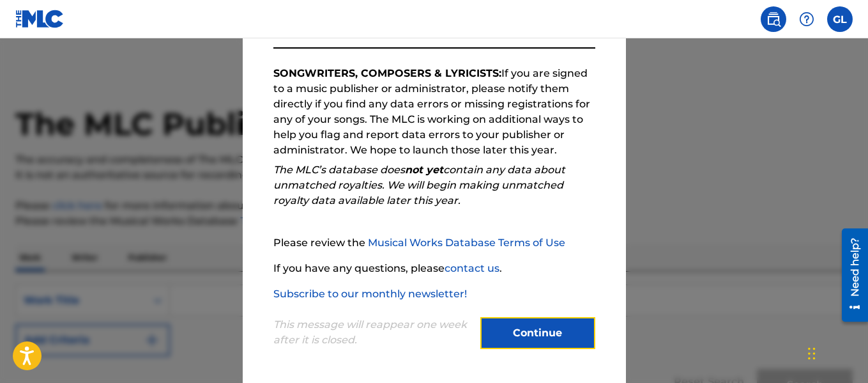 This screenshot has width=868, height=383. I want to click on button: Continue, so click(538, 333).